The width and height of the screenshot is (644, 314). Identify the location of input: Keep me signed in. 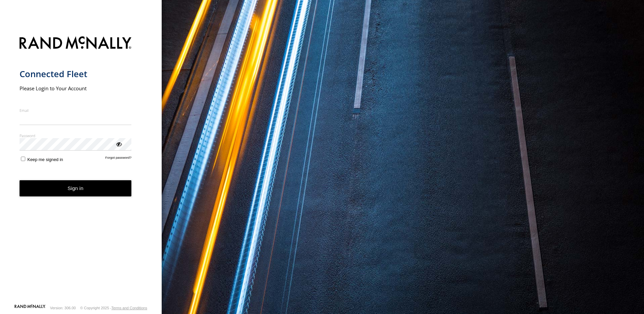
(23, 158).